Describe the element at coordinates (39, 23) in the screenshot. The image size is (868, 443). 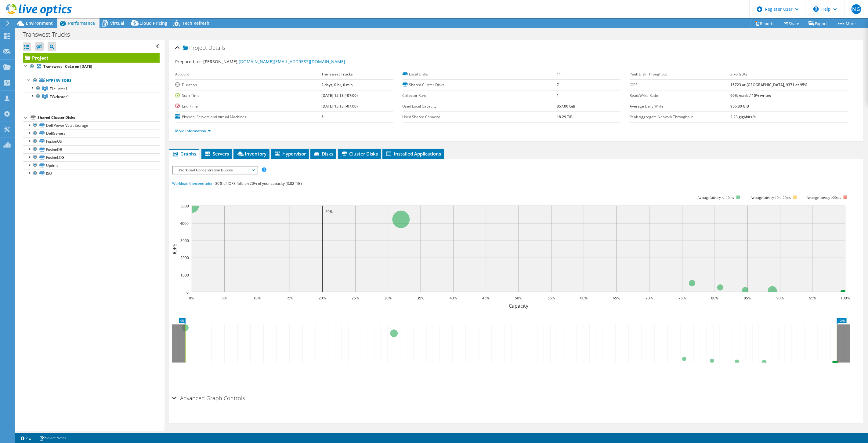
I see `span: Environment` at that location.